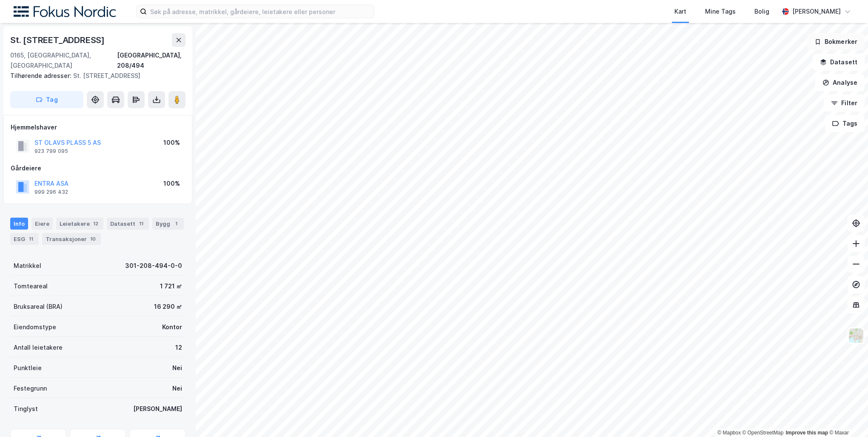  What do you see at coordinates (31, 286) in the screenshot?
I see `div: Tomteareal` at bounding box center [31, 286].